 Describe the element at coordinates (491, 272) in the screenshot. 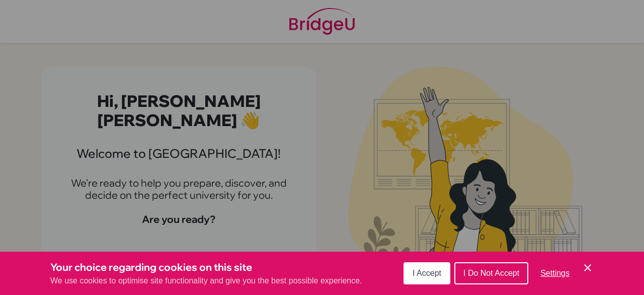

I see `span: I Do Not Accept` at that location.